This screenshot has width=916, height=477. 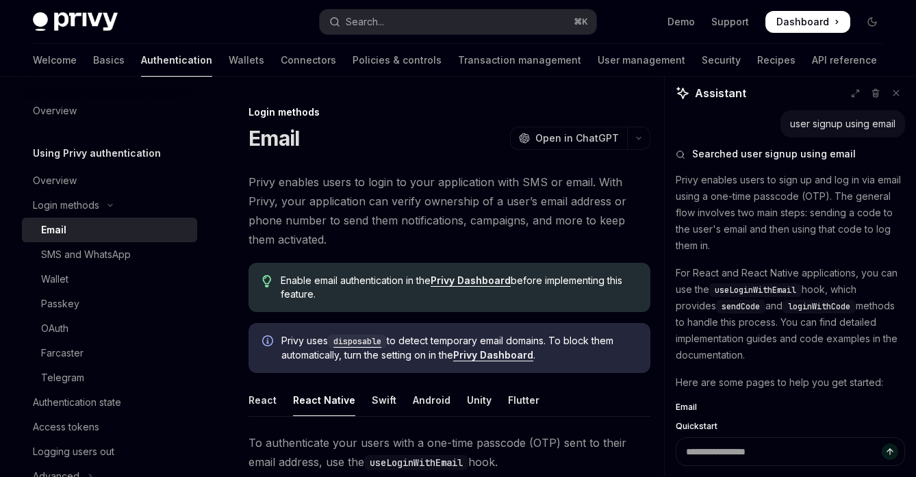 What do you see at coordinates (267, 281) in the screenshot?
I see `svg: Tip` at bounding box center [267, 281].